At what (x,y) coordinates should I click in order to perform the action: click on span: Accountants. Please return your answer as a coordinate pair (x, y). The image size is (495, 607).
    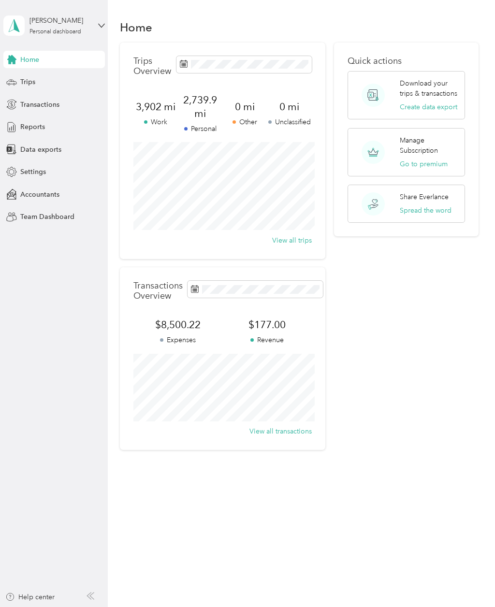
    Looking at the image, I should click on (40, 194).